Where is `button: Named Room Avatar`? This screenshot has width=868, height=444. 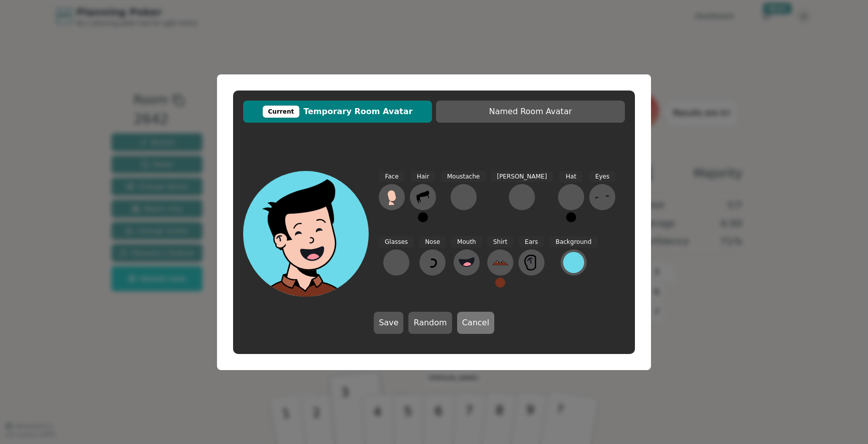
button: Named Room Avatar is located at coordinates (531, 112).